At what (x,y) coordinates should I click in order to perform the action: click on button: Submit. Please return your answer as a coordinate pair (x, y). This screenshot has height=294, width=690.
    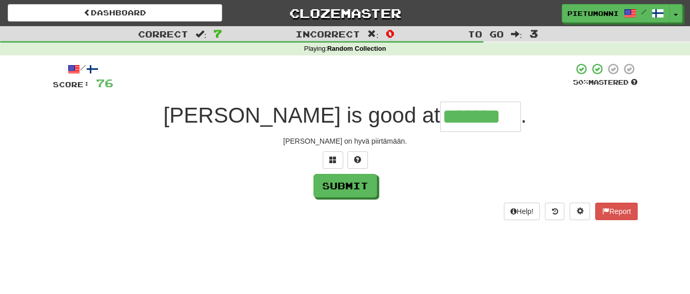
    Looking at the image, I should click on (345, 186).